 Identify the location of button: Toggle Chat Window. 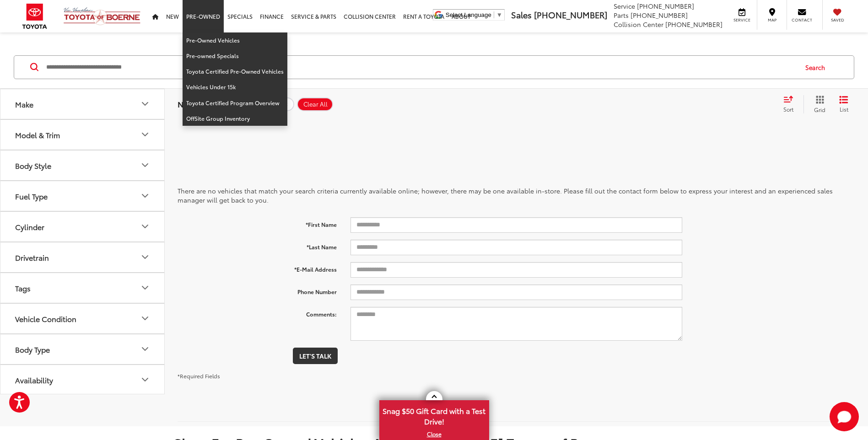
(844, 417).